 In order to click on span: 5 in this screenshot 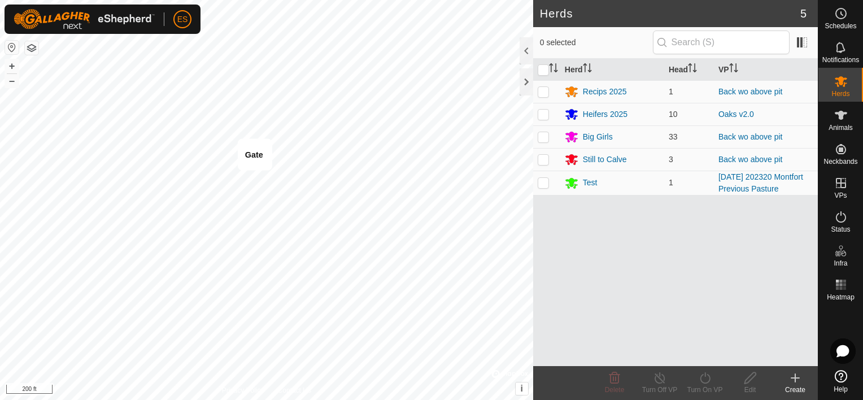, I will do `click(803, 14)`.